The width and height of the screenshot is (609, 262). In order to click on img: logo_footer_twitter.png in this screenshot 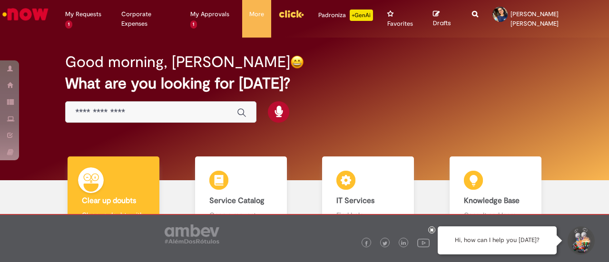, I will do `click(385, 244)`.